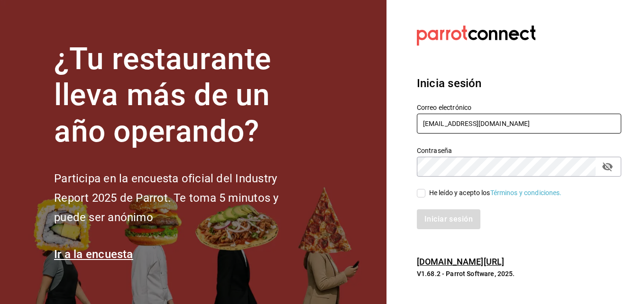 The image size is (644, 304). What do you see at coordinates (495, 193) in the screenshot?
I see `div: He leído y acepto los` at bounding box center [495, 193].